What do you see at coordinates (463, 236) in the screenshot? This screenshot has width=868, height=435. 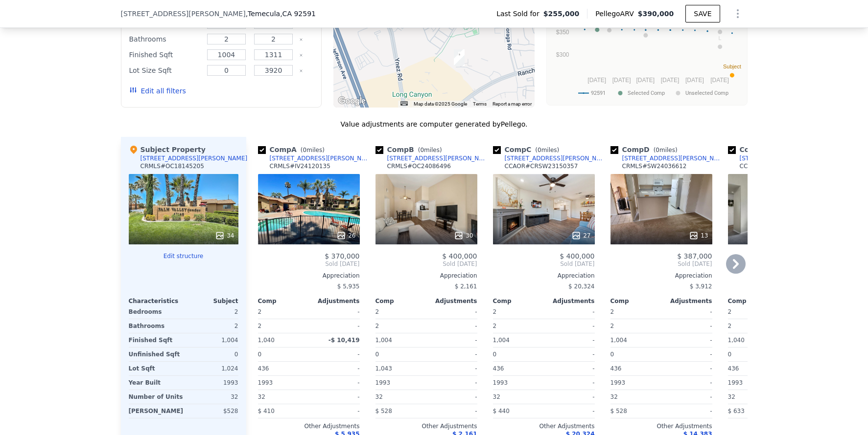 I see `div: 30` at bounding box center [463, 236].